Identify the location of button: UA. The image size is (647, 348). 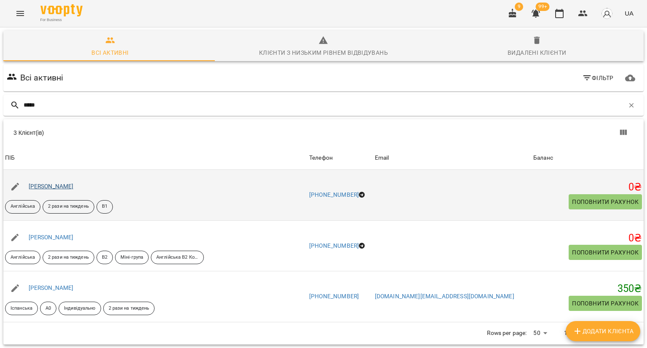
(629, 13).